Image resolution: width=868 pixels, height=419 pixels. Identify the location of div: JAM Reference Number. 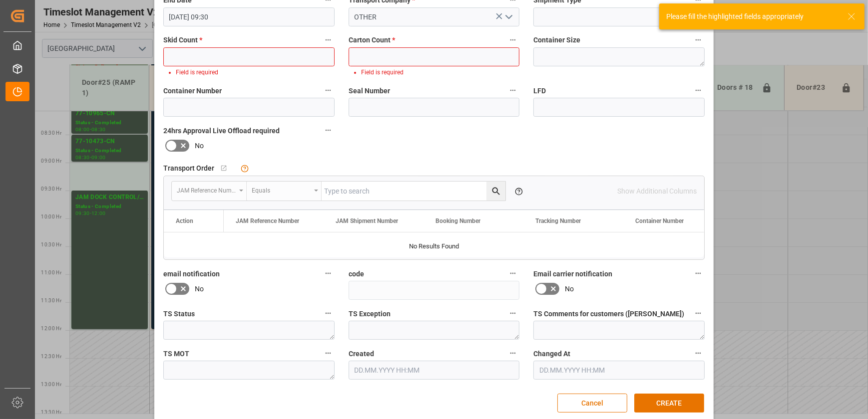
(206, 189).